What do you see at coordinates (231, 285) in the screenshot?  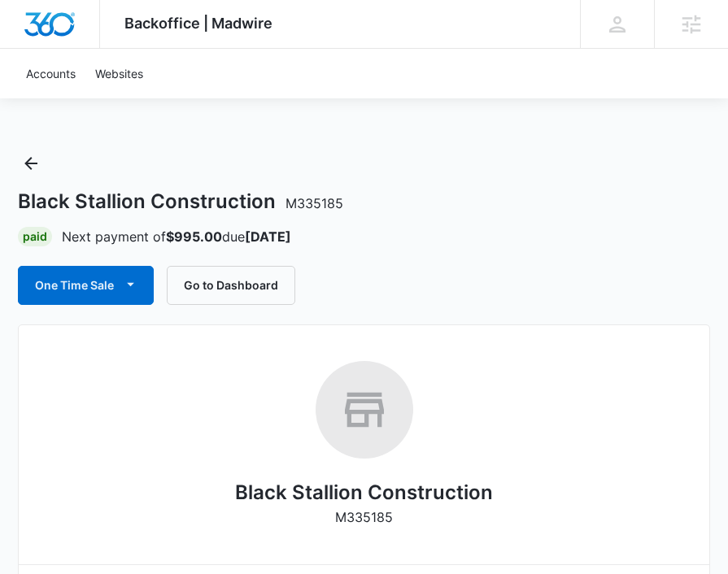 I see `a: Go to Dashboard` at bounding box center [231, 285].